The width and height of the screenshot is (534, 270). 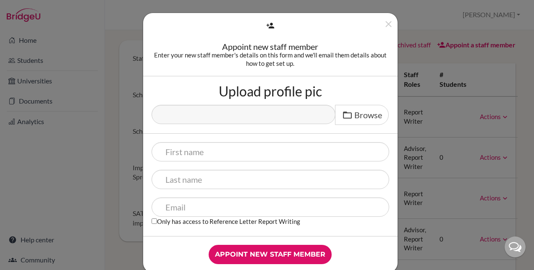 I want to click on input: Email, so click(x=270, y=207).